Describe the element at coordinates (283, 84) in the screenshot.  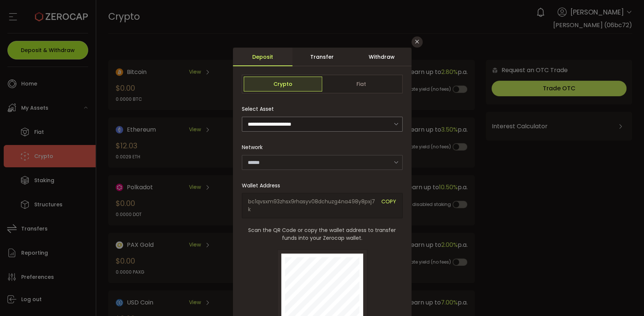
I see `span: Crypto` at that location.